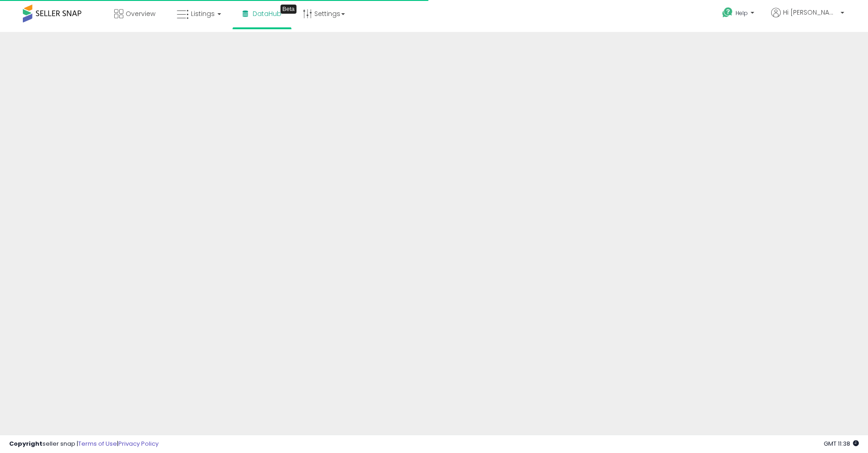 This screenshot has width=868, height=453. I want to click on span: Overview, so click(140, 14).